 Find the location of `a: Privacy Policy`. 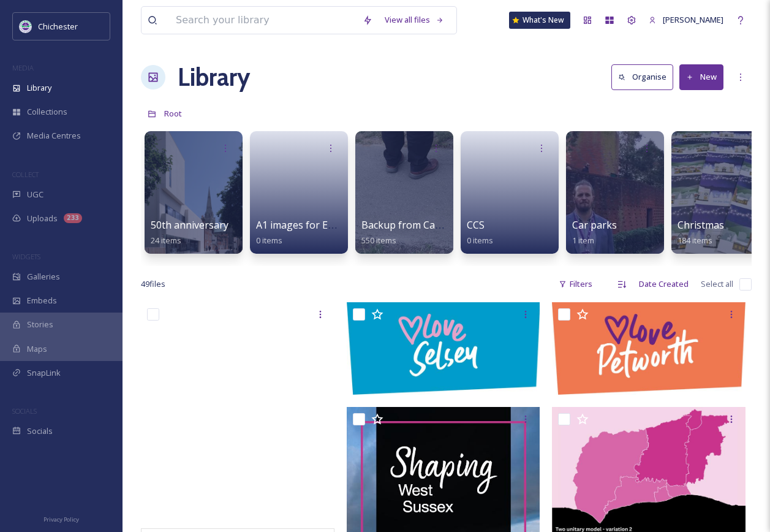

a: Privacy Policy is located at coordinates (62, 518).